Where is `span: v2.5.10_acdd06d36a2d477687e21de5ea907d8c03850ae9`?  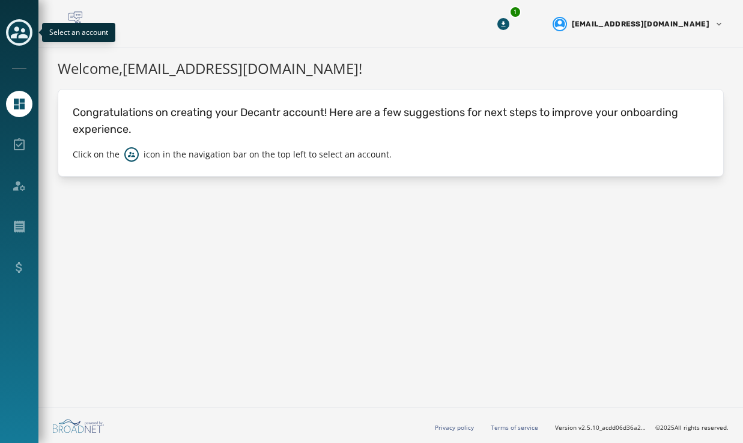
span: v2.5.10_acdd06d36a2d477687e21de5ea907d8c03850ae9 is located at coordinates (612, 427).